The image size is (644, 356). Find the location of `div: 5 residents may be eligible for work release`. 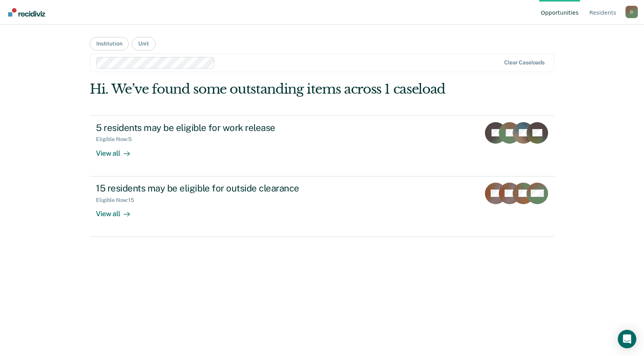

div: 5 residents may be eligible for work release is located at coordinates (231, 128).